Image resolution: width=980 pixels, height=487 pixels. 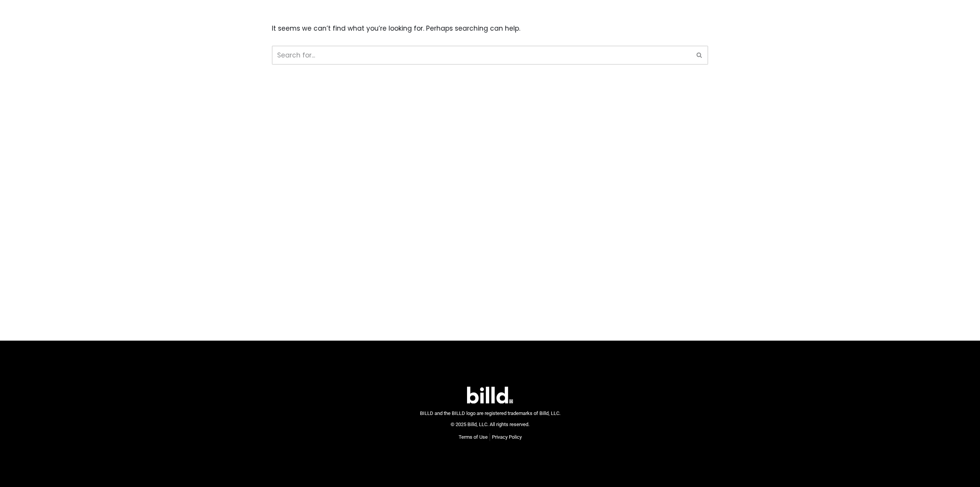 What do you see at coordinates (490, 437) in the screenshot?
I see `nav: Menu` at bounding box center [490, 437].